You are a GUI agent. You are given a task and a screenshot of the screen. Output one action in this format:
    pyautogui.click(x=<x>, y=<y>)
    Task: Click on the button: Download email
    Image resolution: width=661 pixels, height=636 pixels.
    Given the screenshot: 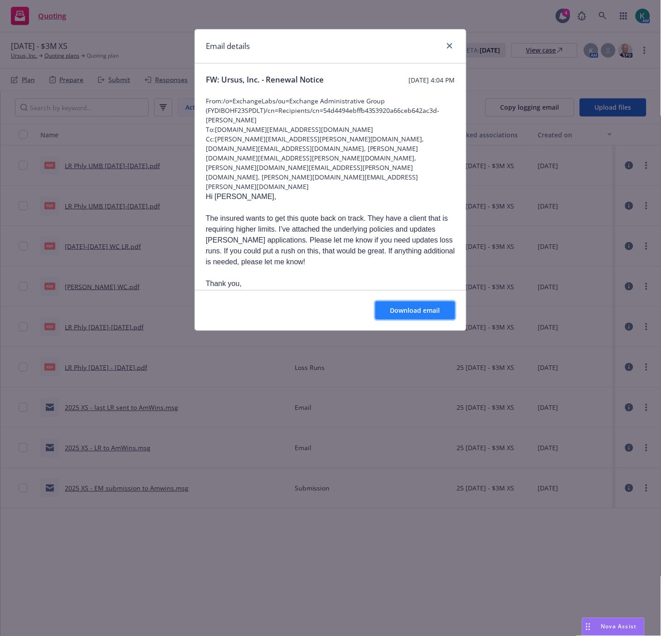 What is the action you would take?
    pyautogui.click(x=415, y=311)
    